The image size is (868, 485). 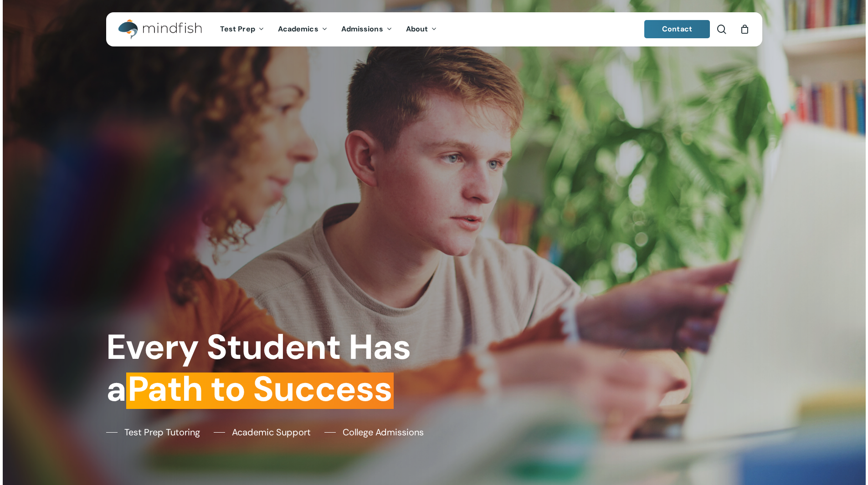 I want to click on span: Test Prep, so click(x=237, y=29).